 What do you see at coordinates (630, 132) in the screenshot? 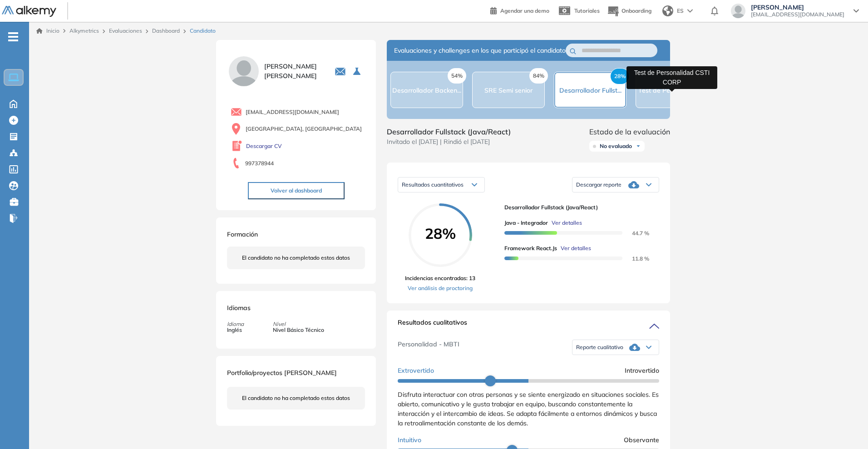
I see `span: Estado de la evaluación` at bounding box center [630, 132].